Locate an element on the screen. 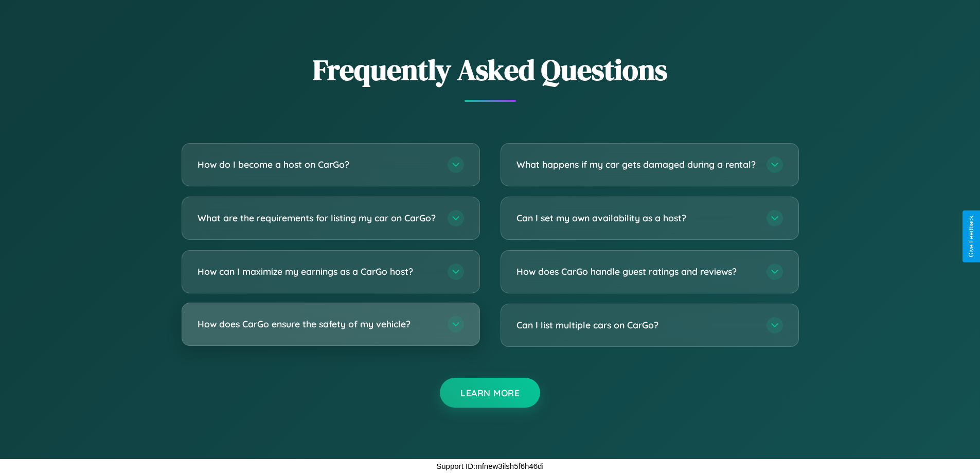  h2: Frequently Asked Questions is located at coordinates (491, 70).